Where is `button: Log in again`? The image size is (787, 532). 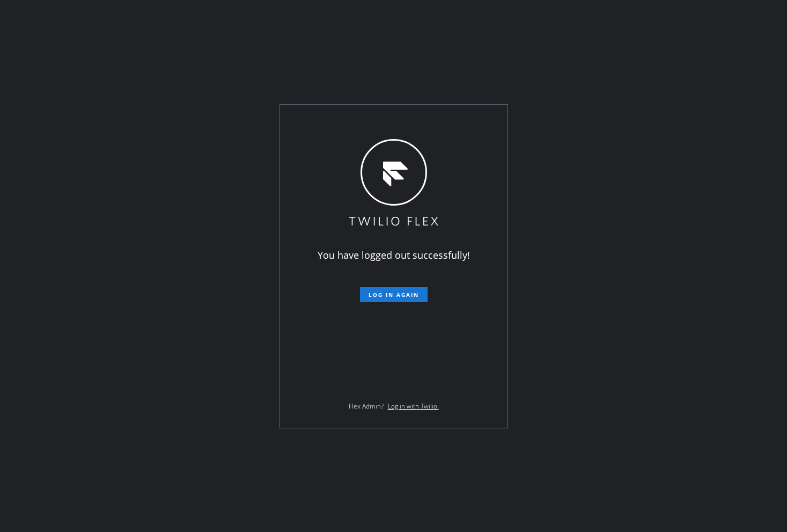 button: Log in again is located at coordinates (394, 294).